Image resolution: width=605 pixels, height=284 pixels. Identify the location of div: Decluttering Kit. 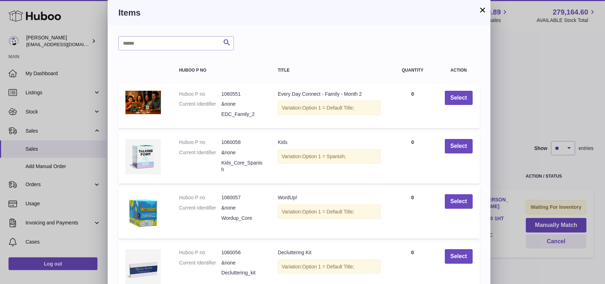
(329, 253).